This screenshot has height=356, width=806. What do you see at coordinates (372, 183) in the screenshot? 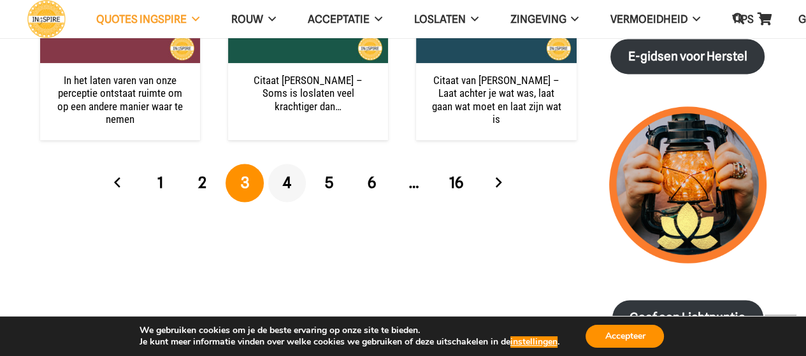
I see `a: Pagina 6` at bounding box center [372, 183].